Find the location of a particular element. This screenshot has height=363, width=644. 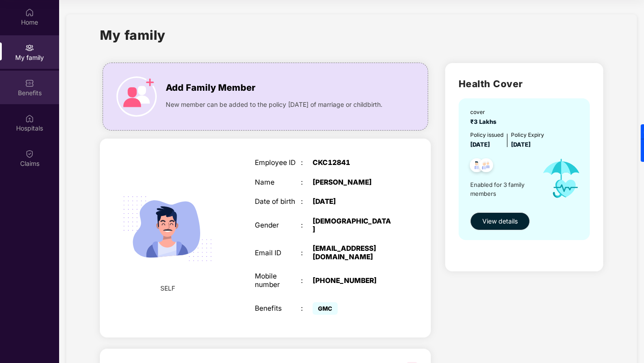

img: svg+xml;base64,PHN2ZyBpZD0iSG9zcGl0YWxzIiB4bWxucz0iaHR0cDovL3d3dy53My5vcmcvMjAwMC9zdmciIHdpZHRoPS... is located at coordinates (29, 119).